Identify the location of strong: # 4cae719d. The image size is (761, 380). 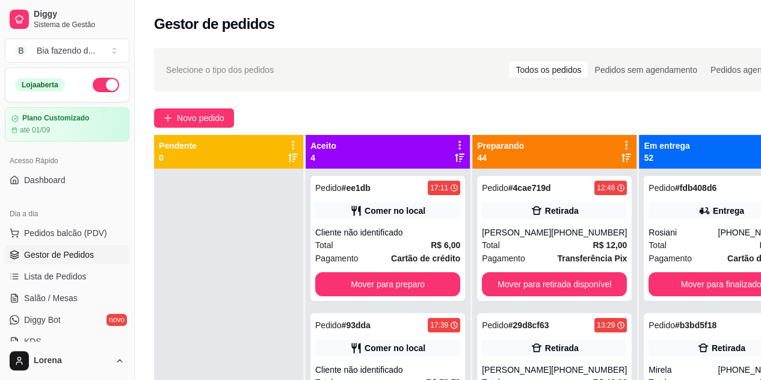
(530, 188).